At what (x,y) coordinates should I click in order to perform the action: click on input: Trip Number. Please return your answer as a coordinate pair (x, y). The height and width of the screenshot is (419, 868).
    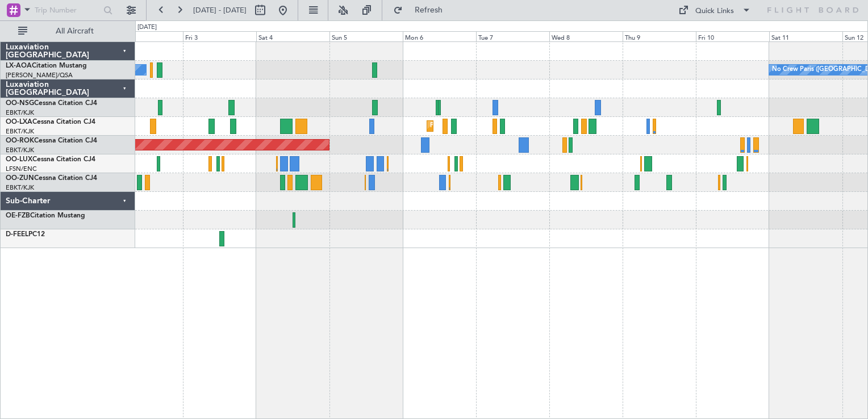
    Looking at the image, I should click on (67, 10).